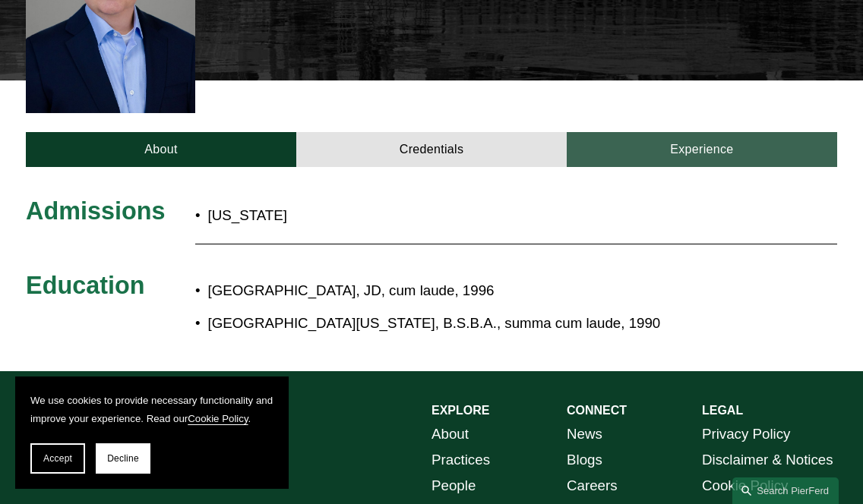 Image resolution: width=863 pixels, height=504 pixels. What do you see at coordinates (85, 286) in the screenshot?
I see `span: Education` at bounding box center [85, 286].